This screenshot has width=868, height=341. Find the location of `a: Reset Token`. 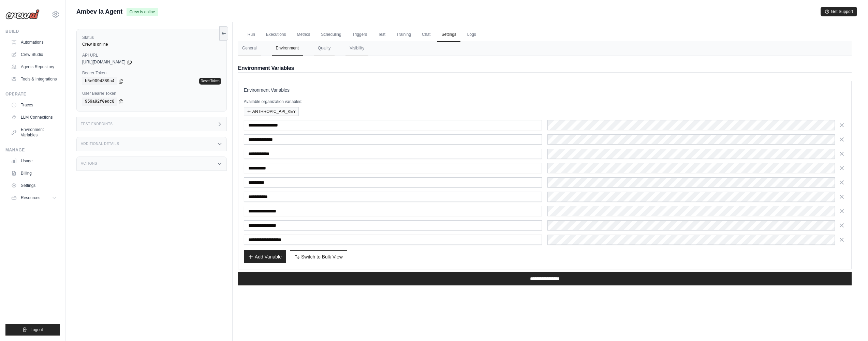

a: Reset Token is located at coordinates (210, 81).